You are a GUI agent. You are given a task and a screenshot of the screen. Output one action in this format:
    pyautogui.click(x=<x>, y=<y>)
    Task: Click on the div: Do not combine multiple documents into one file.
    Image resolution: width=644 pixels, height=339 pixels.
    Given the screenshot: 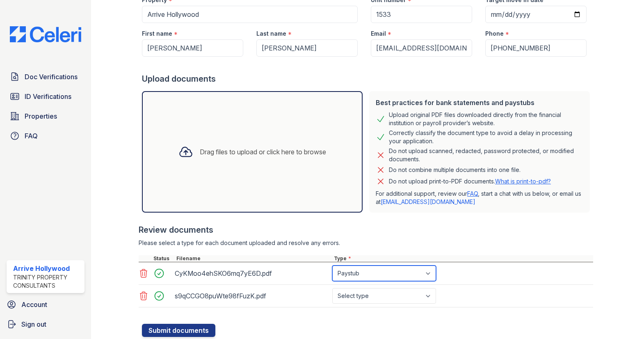 What is the action you would take?
    pyautogui.click(x=455, y=170)
    